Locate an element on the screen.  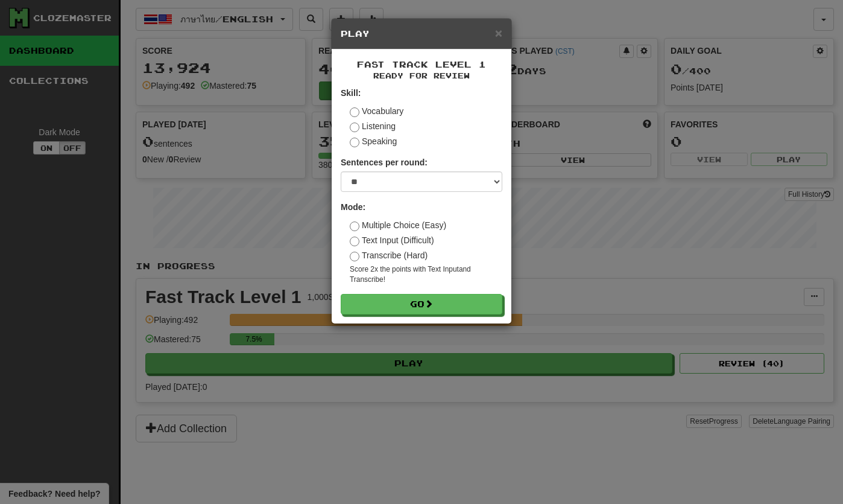
label: Vocabulary is located at coordinates (377, 111).